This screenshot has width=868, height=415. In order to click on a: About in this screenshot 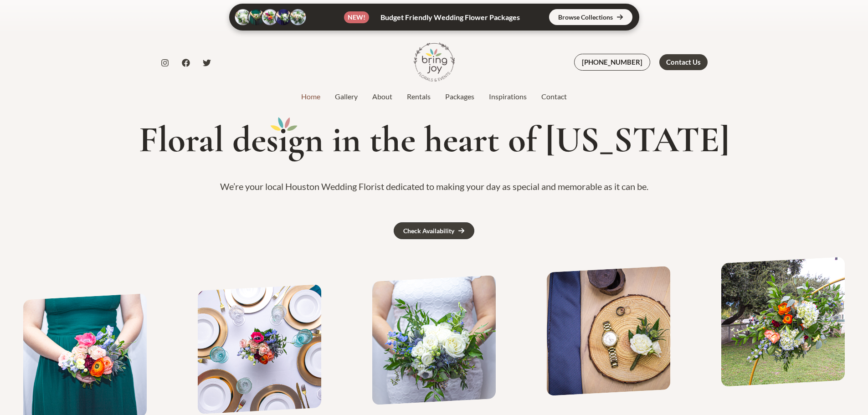, I will do `click(382, 97)`.